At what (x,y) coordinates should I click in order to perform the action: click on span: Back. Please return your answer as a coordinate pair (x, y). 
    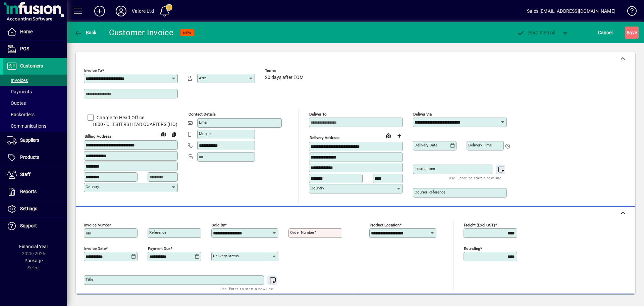
    Looking at the image, I should click on (85, 33).